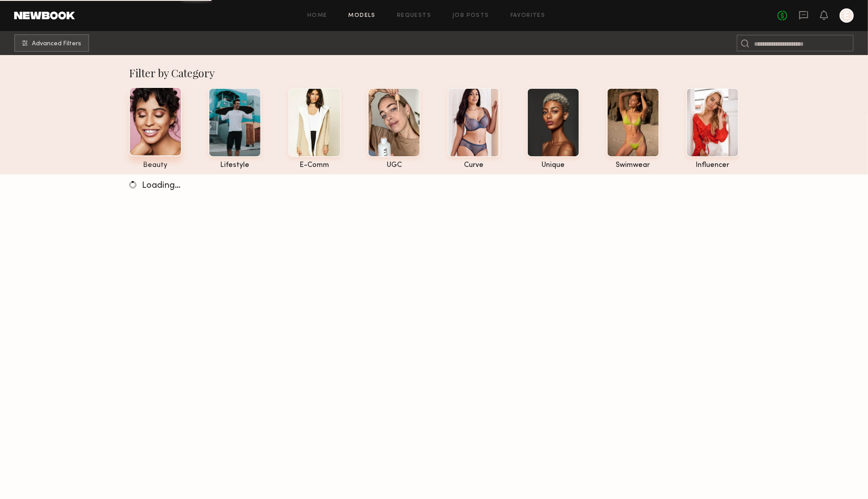 This screenshot has width=868, height=499. Describe the element at coordinates (315, 165) in the screenshot. I see `div: e-comm` at that location.